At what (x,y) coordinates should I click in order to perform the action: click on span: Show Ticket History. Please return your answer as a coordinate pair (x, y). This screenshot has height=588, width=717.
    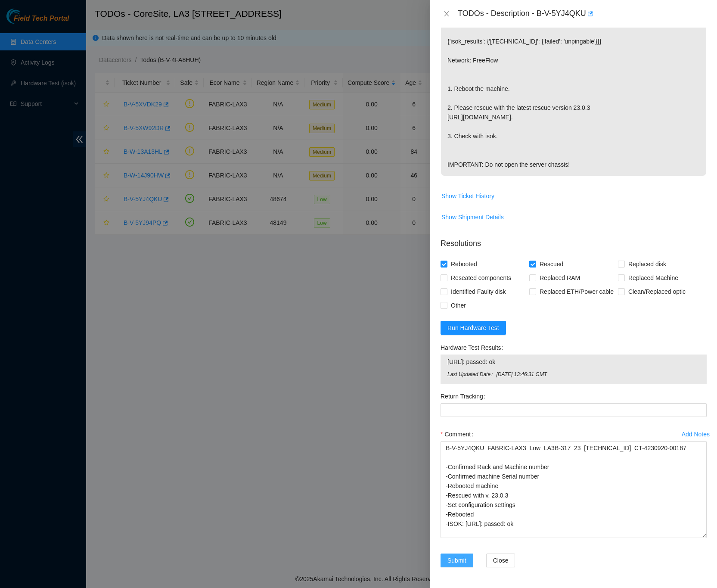
    Looking at the image, I should click on (467, 196).